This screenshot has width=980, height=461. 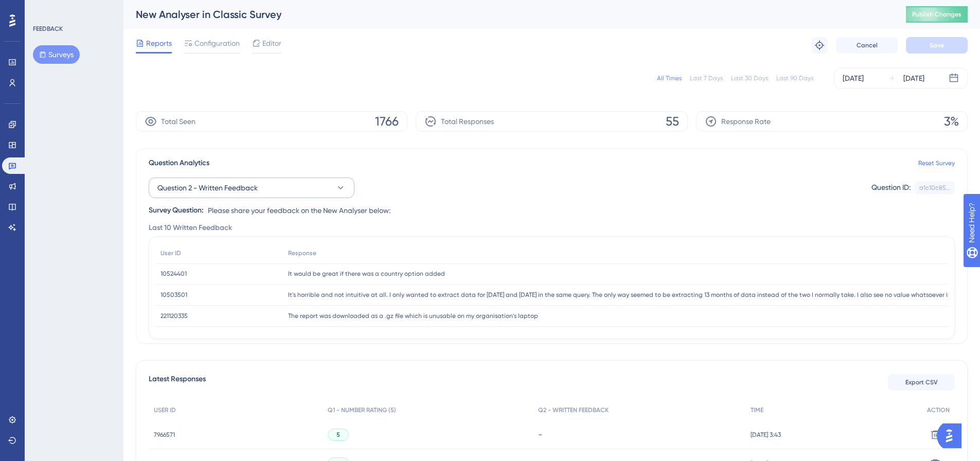 What do you see at coordinates (936, 163) in the screenshot?
I see `a: Reset Survey` at bounding box center [936, 163].